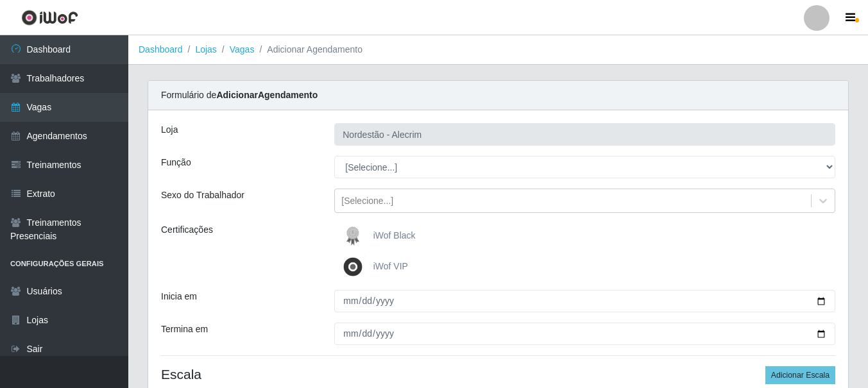  I want to click on h4: Escala, so click(498, 374).